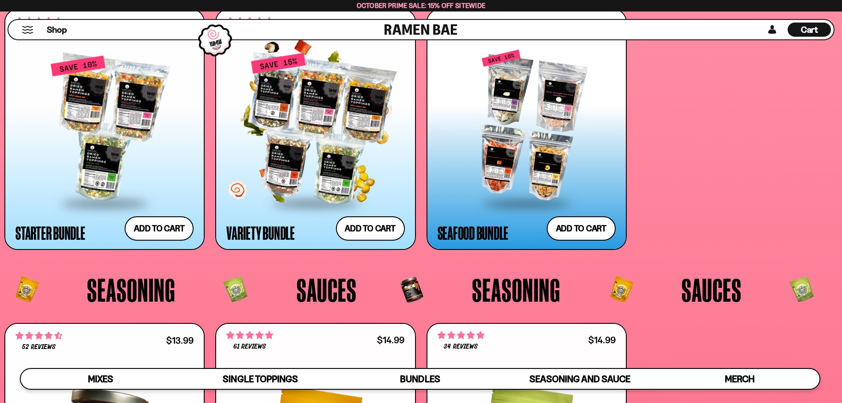 This screenshot has height=403, width=842. Describe the element at coordinates (27, 30) in the screenshot. I see `button: Mobile Menu Trigger` at that location.